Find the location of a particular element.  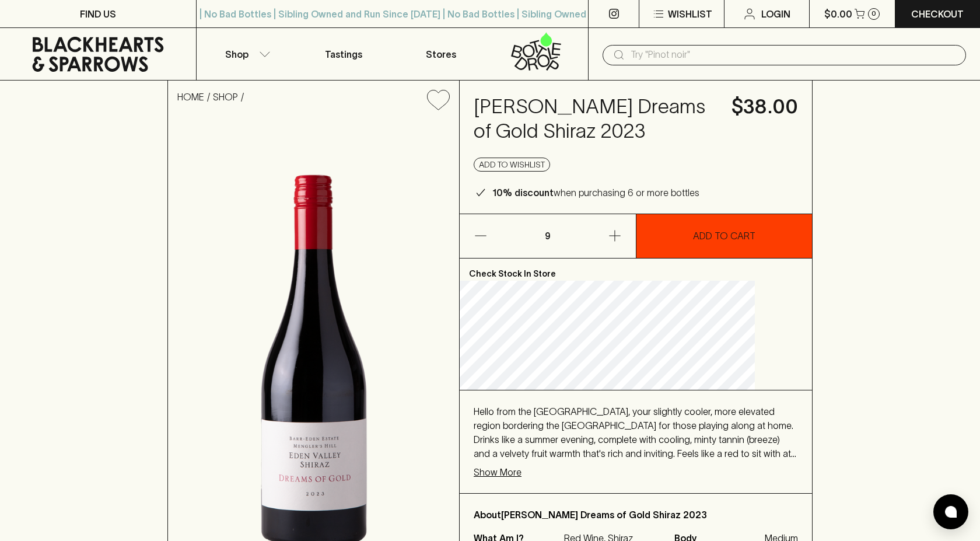

img: bubble-icon is located at coordinates (951, 512).